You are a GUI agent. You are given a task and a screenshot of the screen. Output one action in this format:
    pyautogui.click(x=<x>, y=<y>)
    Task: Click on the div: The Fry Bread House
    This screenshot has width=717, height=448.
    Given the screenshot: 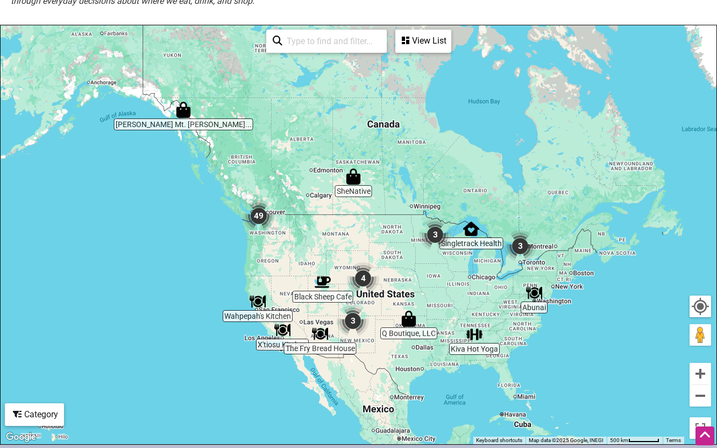 What is the action you would take?
    pyautogui.click(x=320, y=334)
    